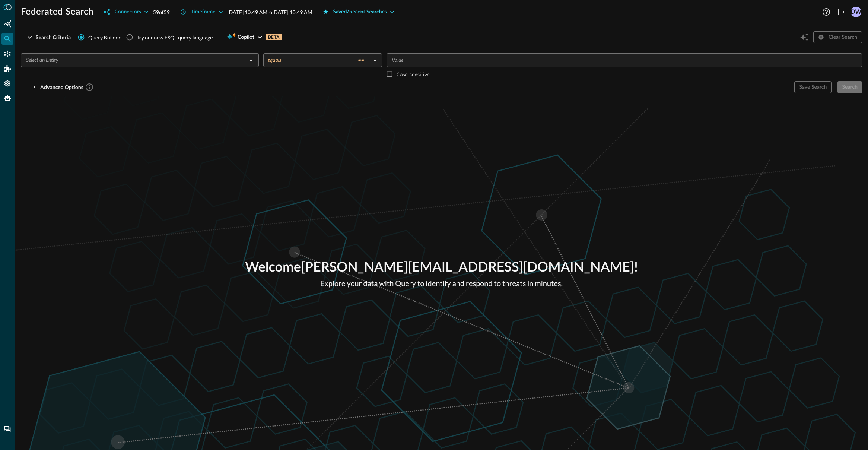 This screenshot has width=868, height=450. Describe the element at coordinates (413, 75) in the screenshot. I see `p: Case-sensitive` at that location.